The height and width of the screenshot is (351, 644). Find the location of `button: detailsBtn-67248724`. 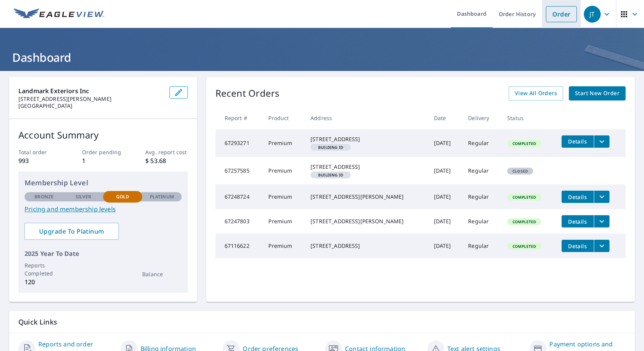

button: detailsBtn-67248724 is located at coordinates (578, 197).